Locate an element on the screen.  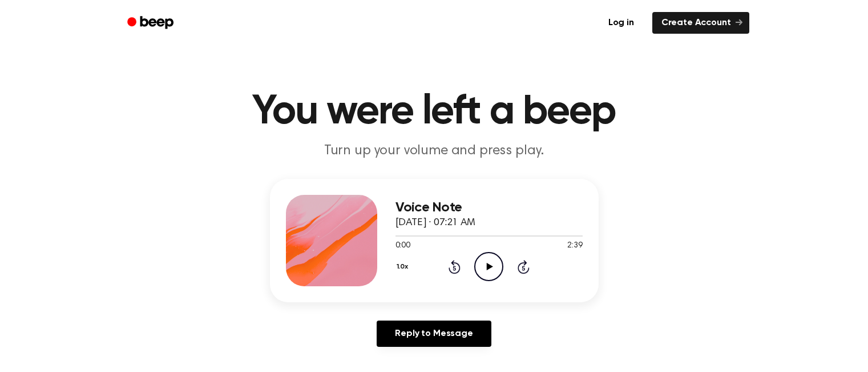
span: 0:00 is located at coordinates (403, 246).